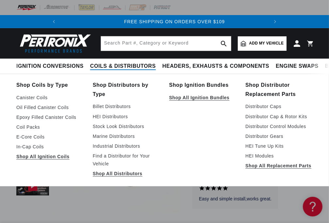 Image resolution: width=329 pixels, height=223 pixels. Describe the element at coordinates (123, 66) in the screenshot. I see `span: Coils & Distributors` at that location.